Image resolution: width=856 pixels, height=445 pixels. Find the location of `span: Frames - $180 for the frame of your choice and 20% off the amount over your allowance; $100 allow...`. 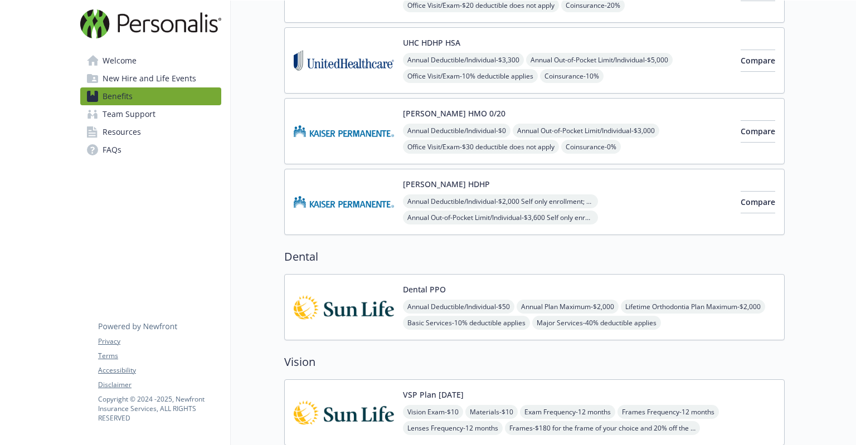

span: Frames - $180 for the frame of your choice and 20% off the amount over your allowance; $100 allow... is located at coordinates (602, 428).